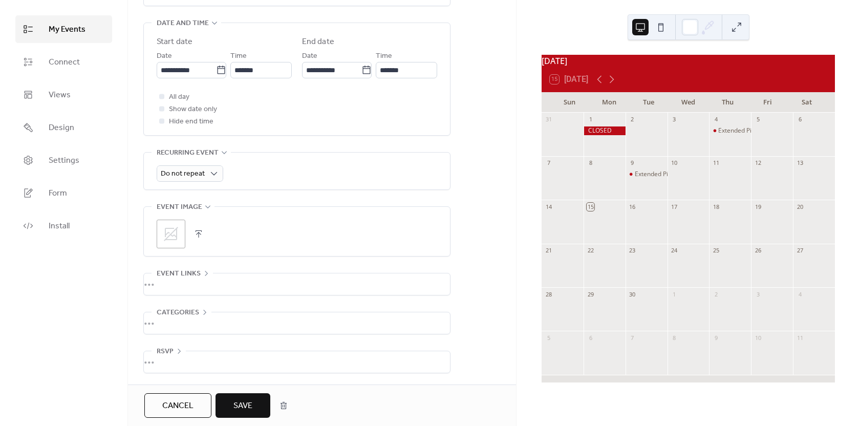  What do you see at coordinates (632, 294) in the screenshot?
I see `div: 30` at bounding box center [632, 294].